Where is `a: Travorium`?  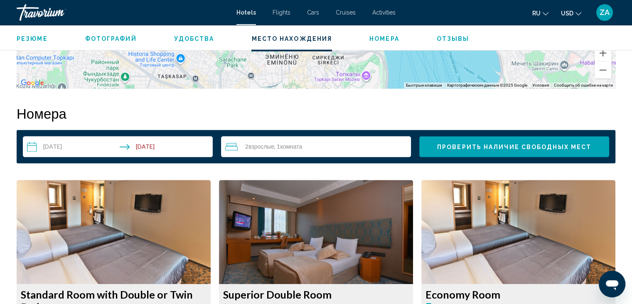
a: Travorium is located at coordinates (122, 12).